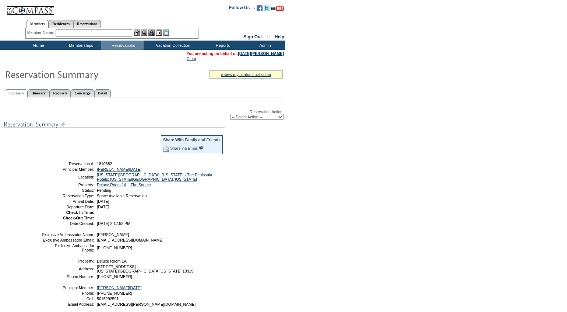 The width and height of the screenshot is (567, 312). What do you see at coordinates (253, 37) in the screenshot?
I see `a: Sign Out` at bounding box center [253, 37].